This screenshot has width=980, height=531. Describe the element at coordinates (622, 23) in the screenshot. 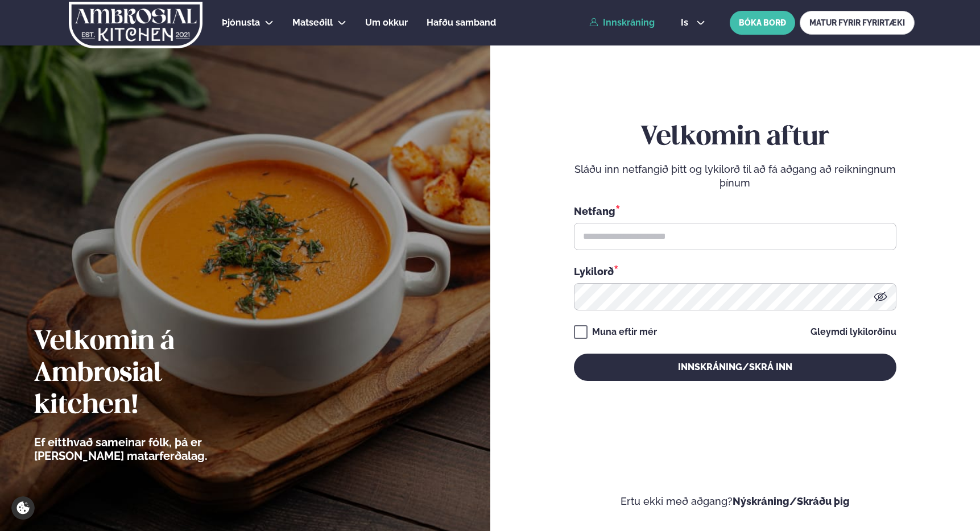

I see `a: Innskráning` at that location.